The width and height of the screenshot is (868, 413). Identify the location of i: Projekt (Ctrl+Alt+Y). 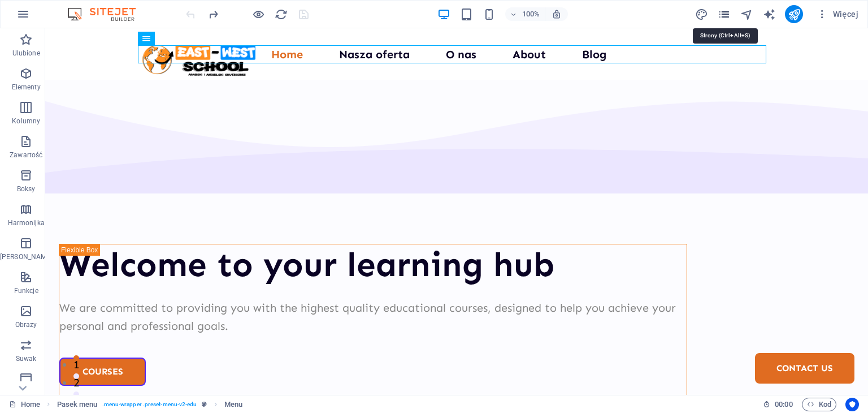
(701, 14).